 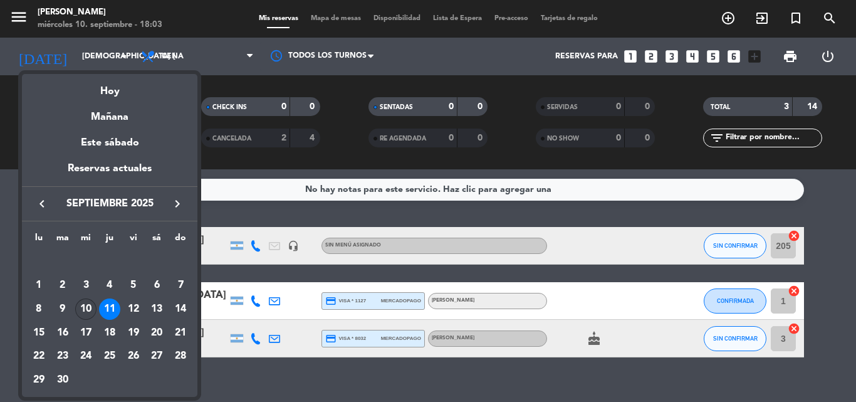 What do you see at coordinates (63, 309) in the screenshot?
I see `td: 9 de septiembre de 2025` at bounding box center [63, 309].